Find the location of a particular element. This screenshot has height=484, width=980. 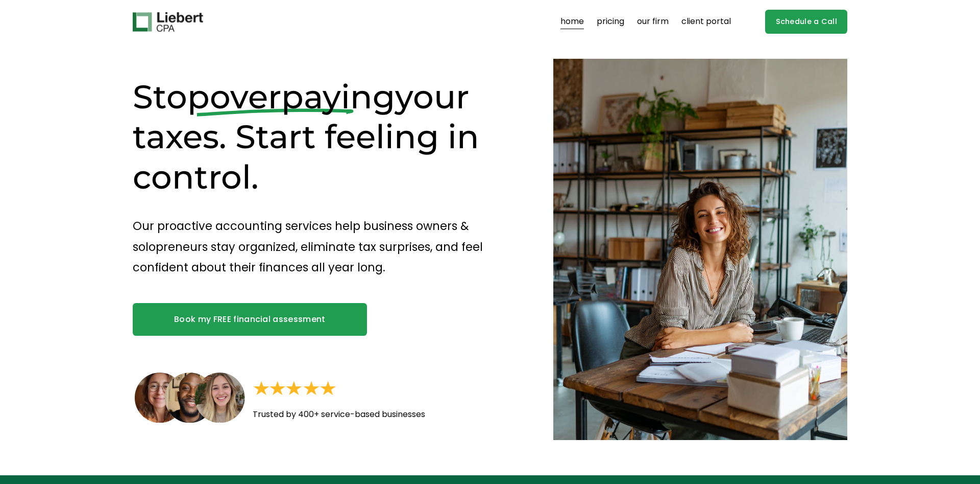

a: client portal is located at coordinates (706, 22).